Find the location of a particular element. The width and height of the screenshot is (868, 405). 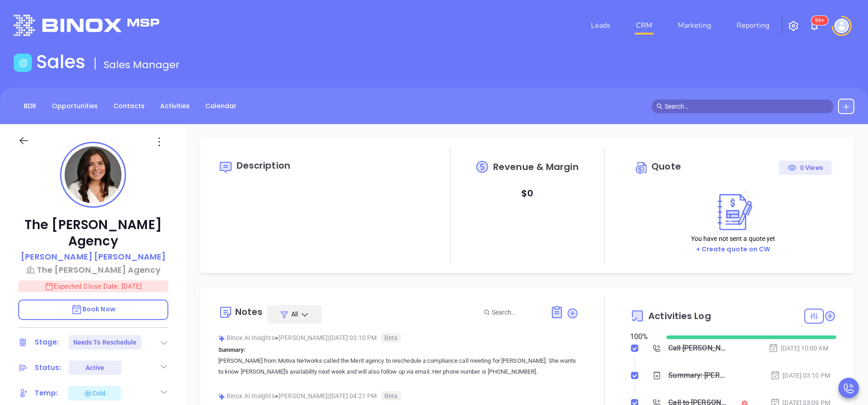

a: Activities is located at coordinates (174, 106).